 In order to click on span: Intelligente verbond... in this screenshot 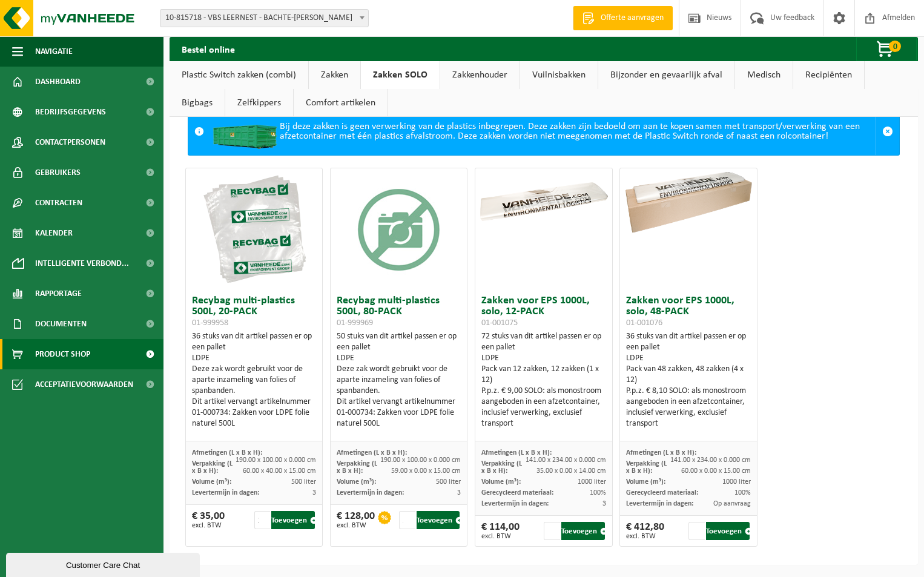, I will do `click(82, 263)`.